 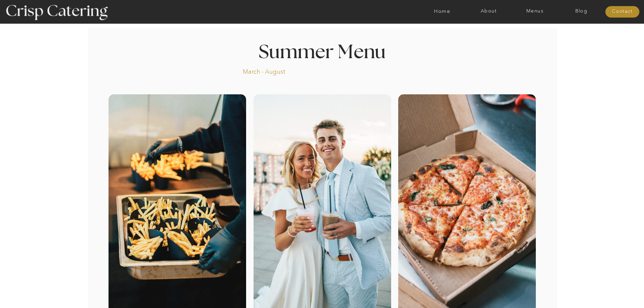 I want to click on nav: Blog, so click(x=581, y=12).